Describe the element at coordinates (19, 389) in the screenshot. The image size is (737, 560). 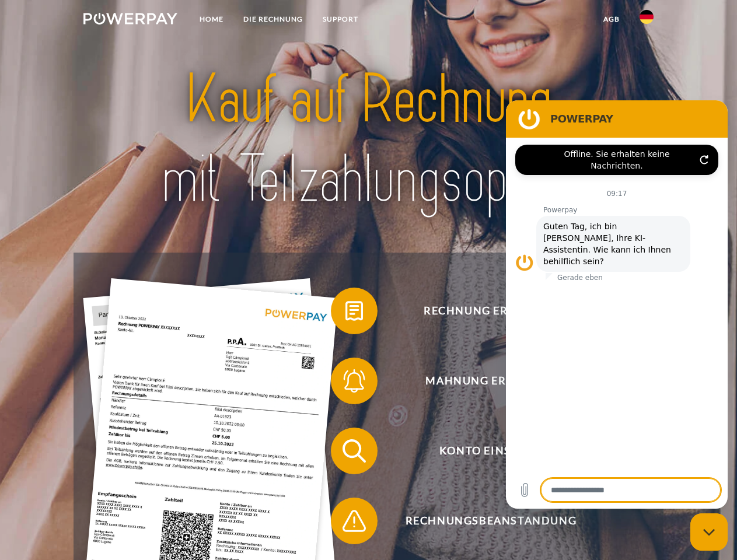
I see `button: Datei hochladen` at that location.